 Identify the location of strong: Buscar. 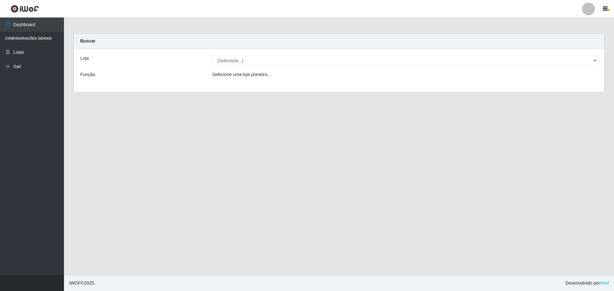
(88, 41).